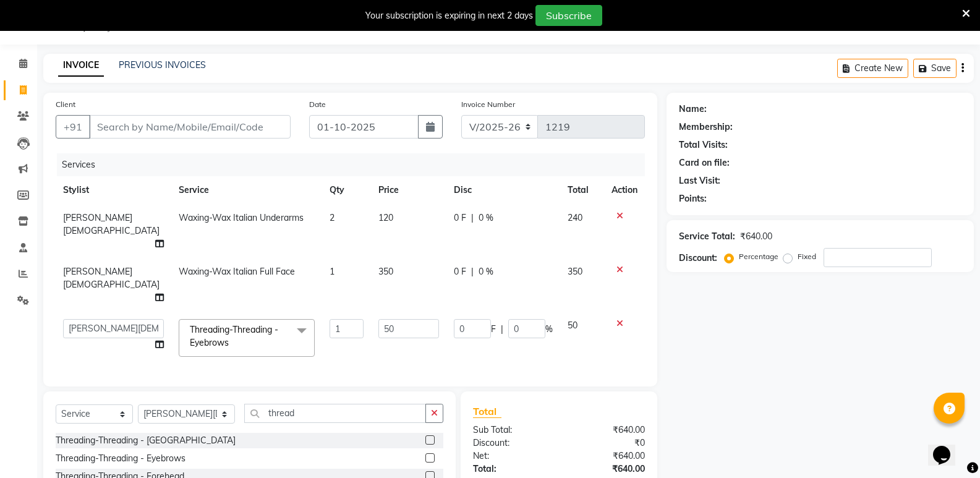 The width and height of the screenshot is (980, 478). I want to click on span: Total, so click(487, 411).